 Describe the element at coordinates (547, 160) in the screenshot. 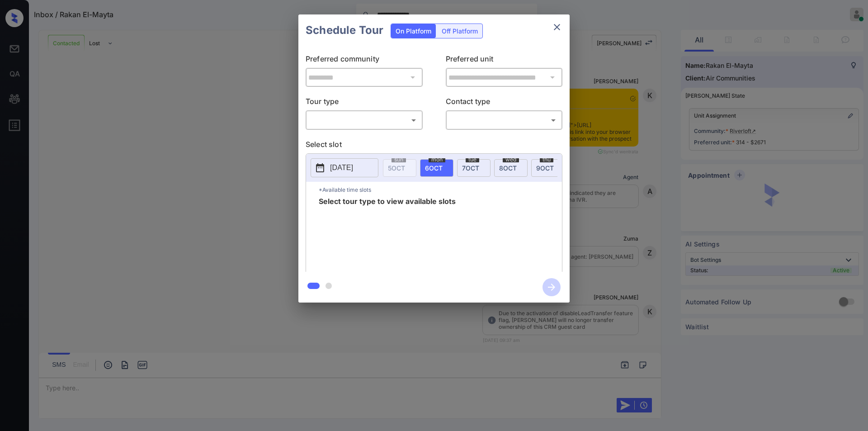

I see `span: thu` at that location.